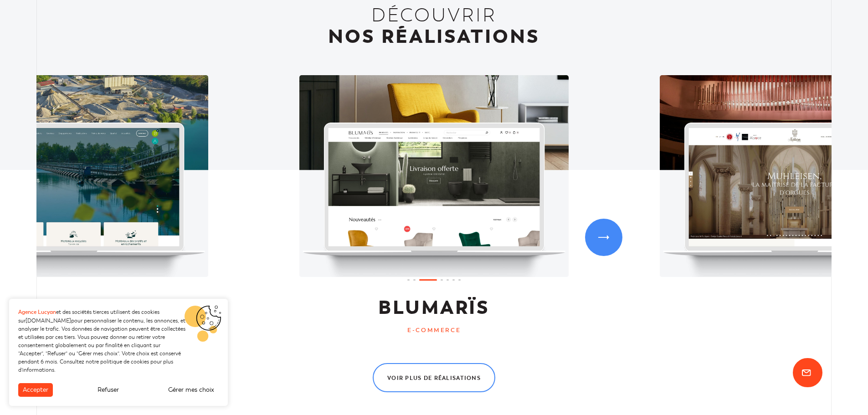 The height and width of the screenshot is (415, 868). I want to click on span: Go to slide 6, so click(453, 280).